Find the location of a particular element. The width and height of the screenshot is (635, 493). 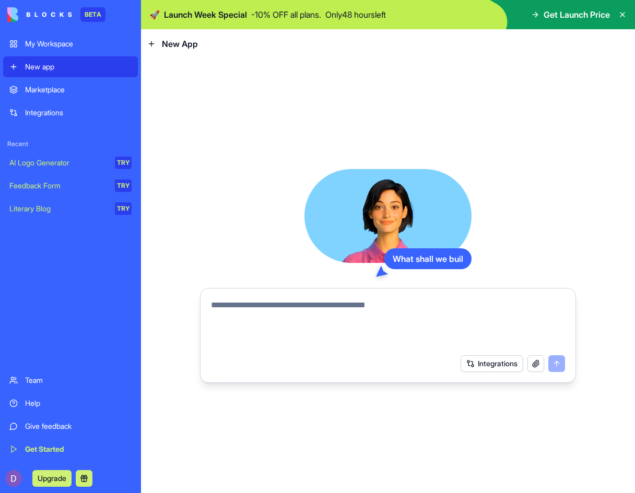

div: Get Started is located at coordinates (78, 450).